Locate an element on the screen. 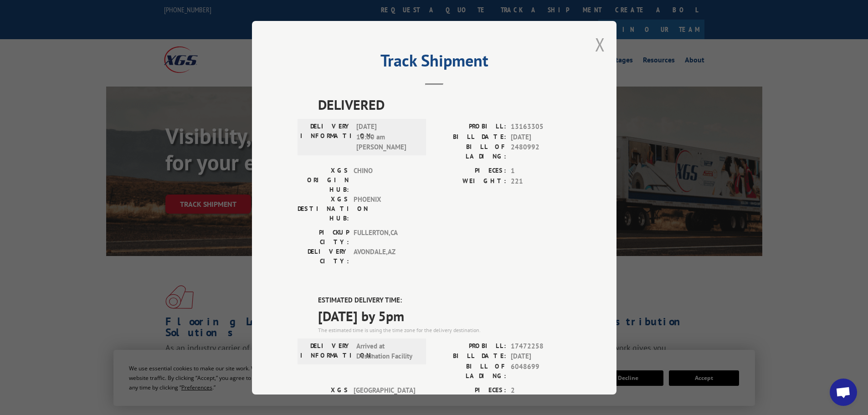  span: Arrived at Destination Facility is located at coordinates (387, 351).